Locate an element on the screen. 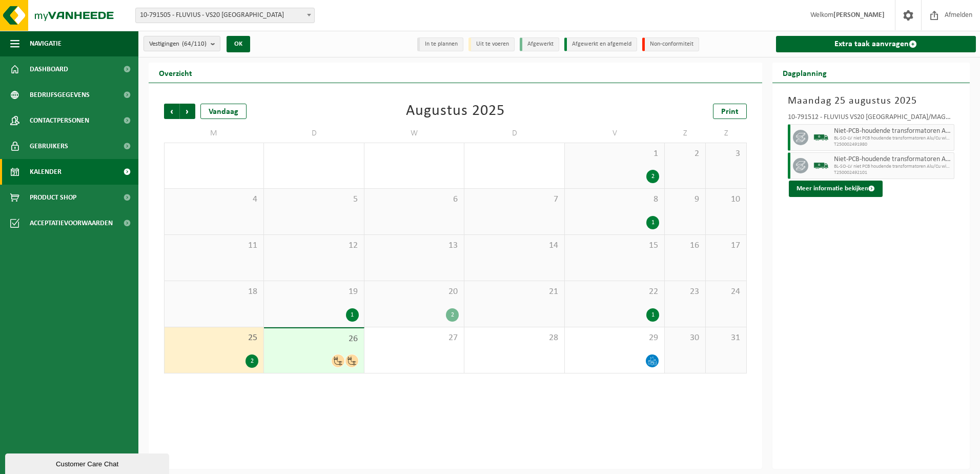  div: Customer Care Chat is located at coordinates (82, 12).